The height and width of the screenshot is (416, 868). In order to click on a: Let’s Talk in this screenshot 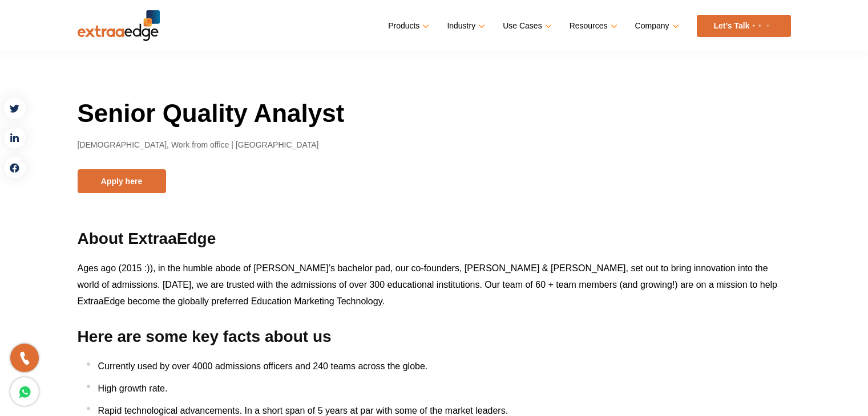, I will do `click(743, 25)`.